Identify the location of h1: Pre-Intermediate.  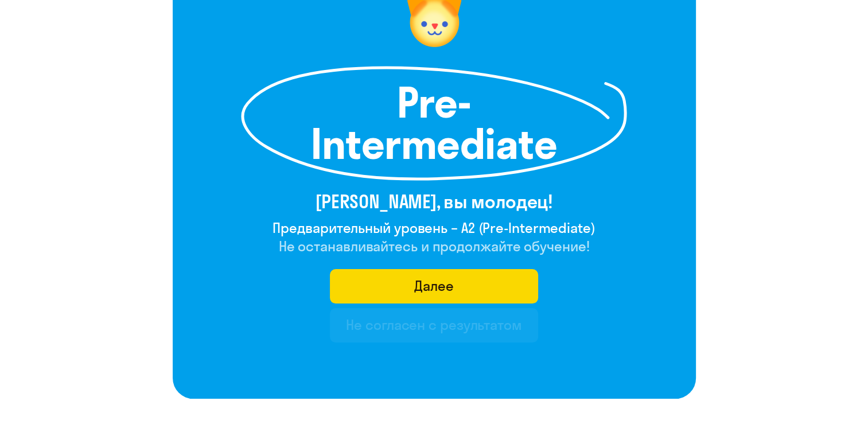
(434, 124).